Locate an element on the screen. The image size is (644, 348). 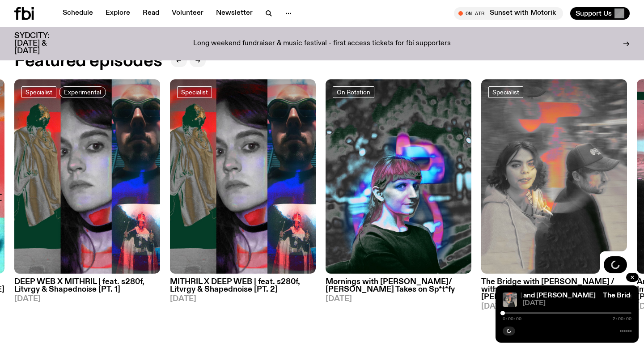
span: Experimental is located at coordinates (82, 92).